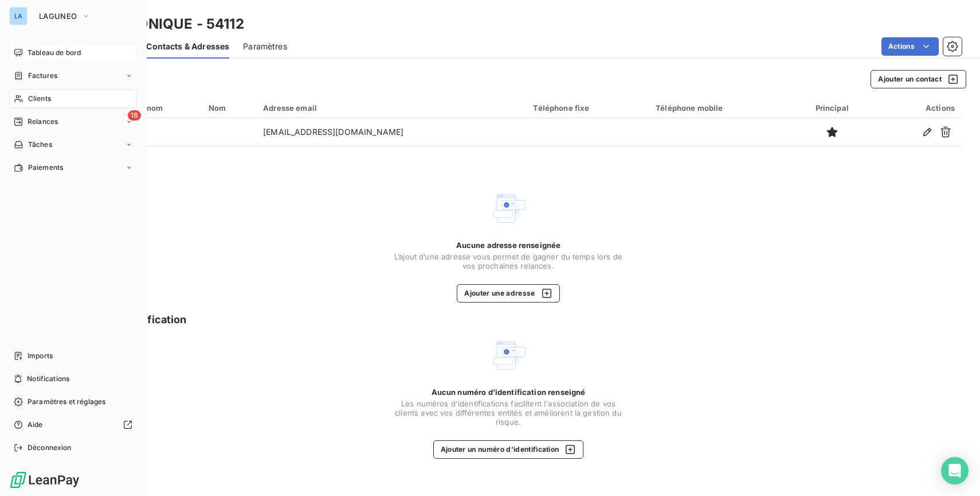  What do you see at coordinates (588, 108) in the screenshot?
I see `div: Téléphone fixe` at bounding box center [588, 108].